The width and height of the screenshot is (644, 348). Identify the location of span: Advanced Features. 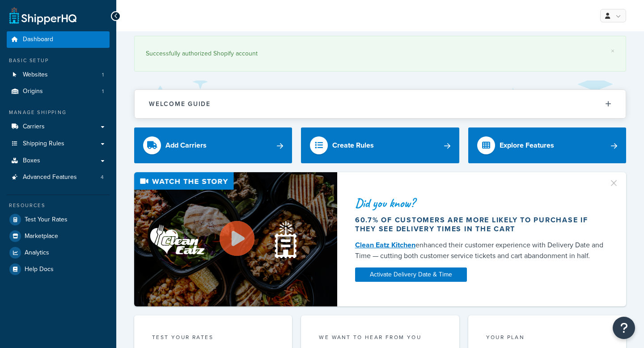
(49, 177).